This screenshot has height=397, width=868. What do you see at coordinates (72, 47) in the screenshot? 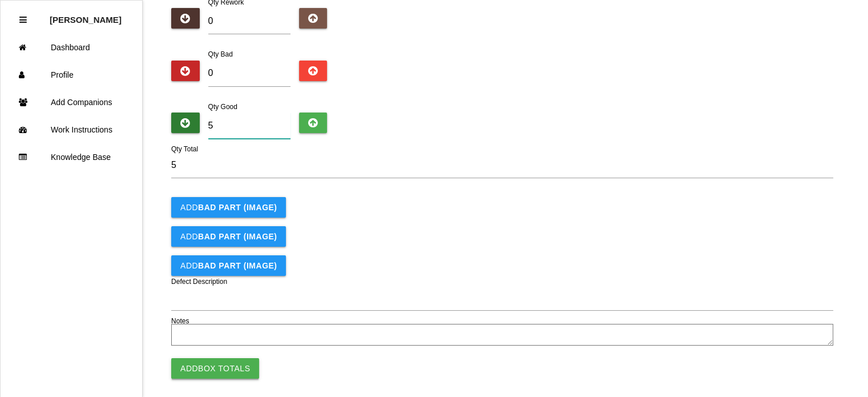
I see `a: Dashboard` at bounding box center [72, 47].